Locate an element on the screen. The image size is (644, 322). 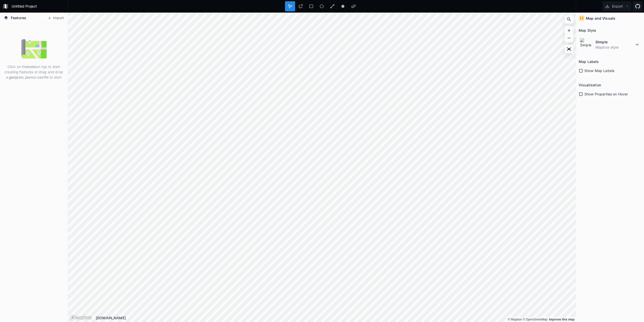
h2: Visualization is located at coordinates (590, 85).